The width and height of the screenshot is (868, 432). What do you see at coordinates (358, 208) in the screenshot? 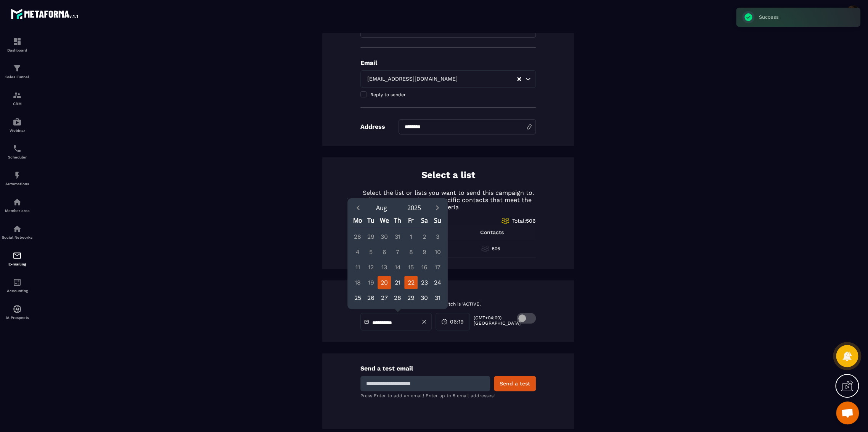
I see `button: Previous month` at bounding box center [358, 208].